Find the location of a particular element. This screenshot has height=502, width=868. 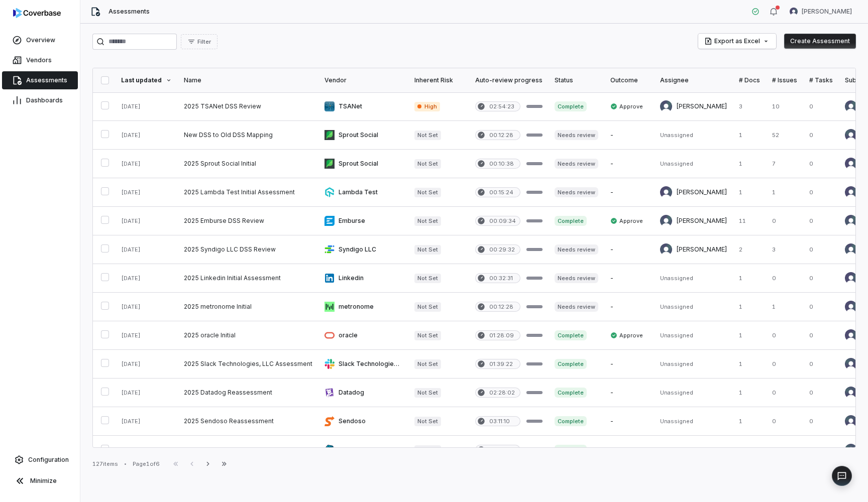

div: Page 1 of 6 is located at coordinates (146, 464).